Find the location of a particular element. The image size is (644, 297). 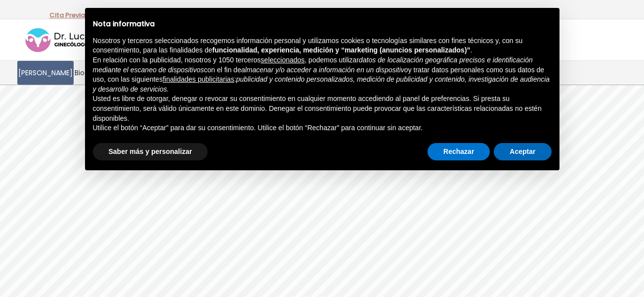

button: finalidades publicitarias is located at coordinates (198, 80).